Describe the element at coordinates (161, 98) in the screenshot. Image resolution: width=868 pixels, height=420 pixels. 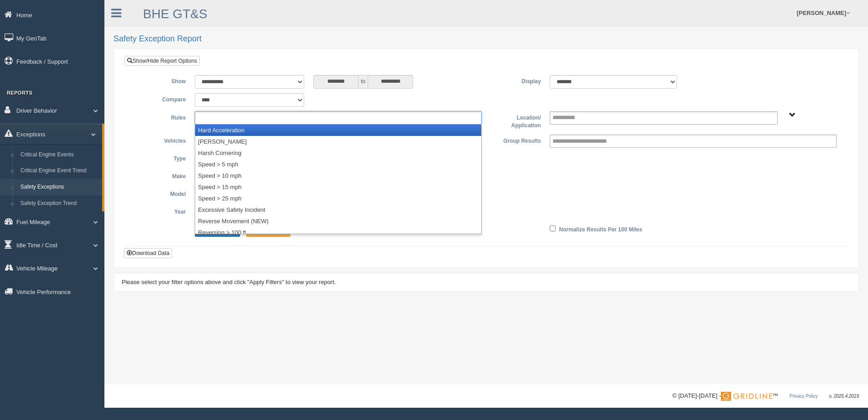
I see `label: Compare` at that location.